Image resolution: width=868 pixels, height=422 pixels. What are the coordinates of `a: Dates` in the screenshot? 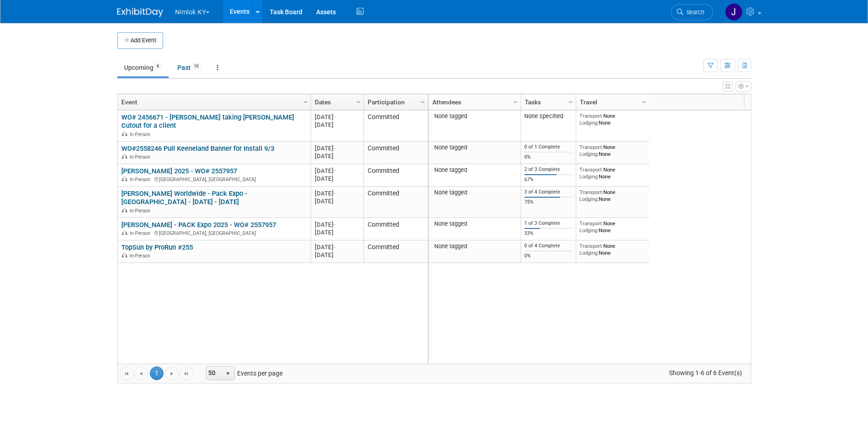 It's located at (336, 102).